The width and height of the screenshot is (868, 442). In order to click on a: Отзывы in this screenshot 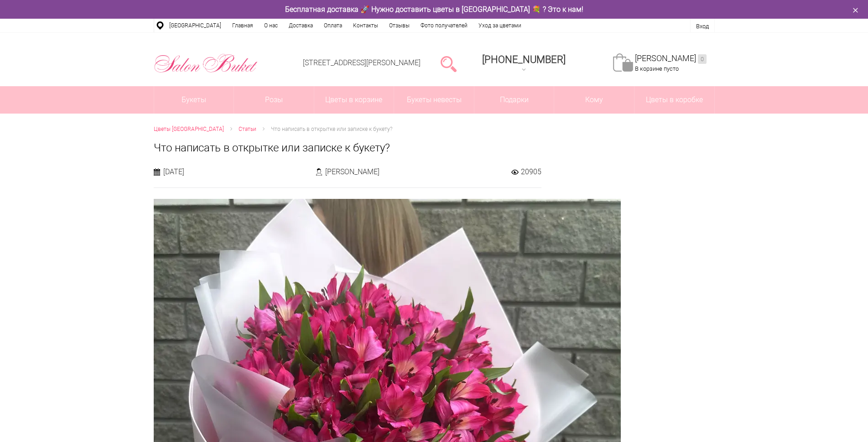, I will do `click(399, 26)`.